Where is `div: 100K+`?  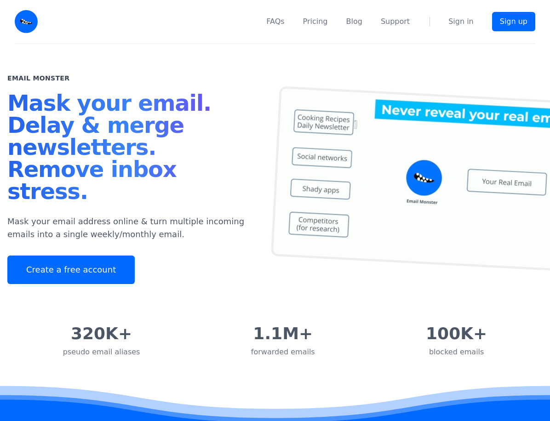 div: 100K+ is located at coordinates (456, 334).